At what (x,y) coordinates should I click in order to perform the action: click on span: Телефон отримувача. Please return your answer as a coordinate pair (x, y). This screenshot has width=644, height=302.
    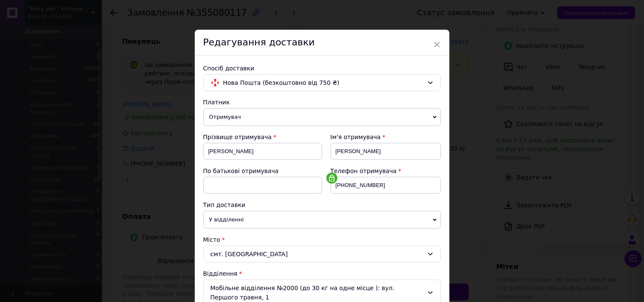
    Looking at the image, I should click on (364, 171).